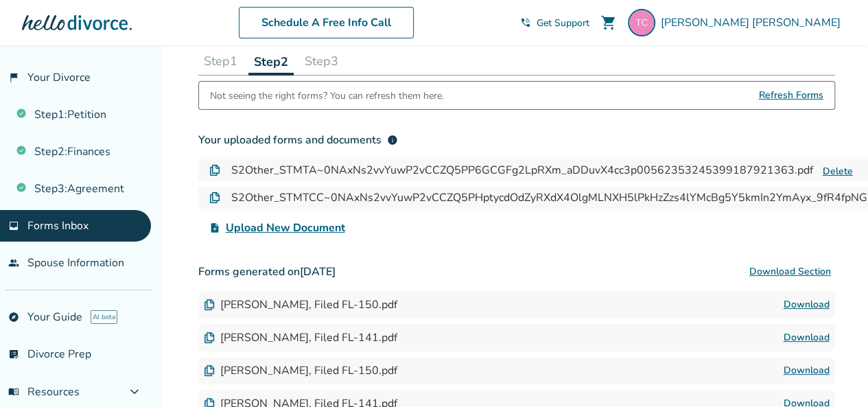 This screenshot has height=407, width=868. Describe the element at coordinates (14, 78) in the screenshot. I see `span: flag_2` at that location.